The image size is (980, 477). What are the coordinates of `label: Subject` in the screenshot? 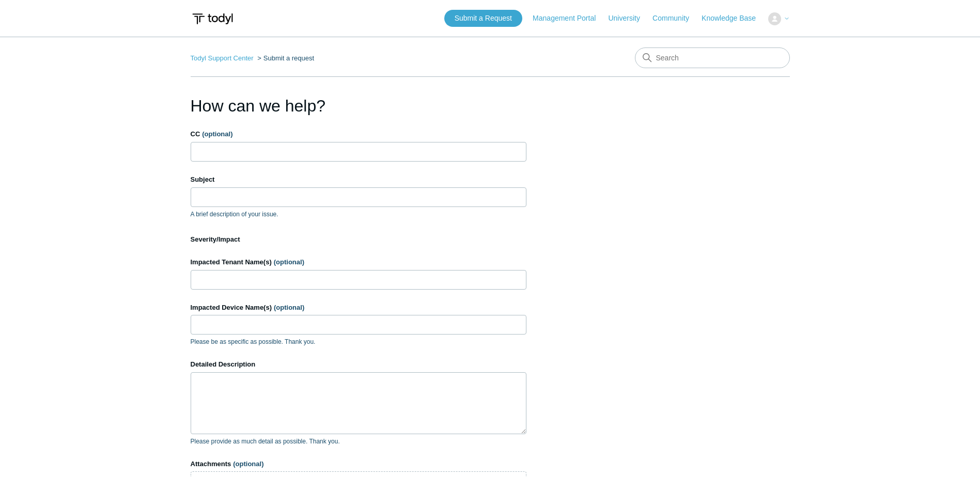 It's located at (358, 179).